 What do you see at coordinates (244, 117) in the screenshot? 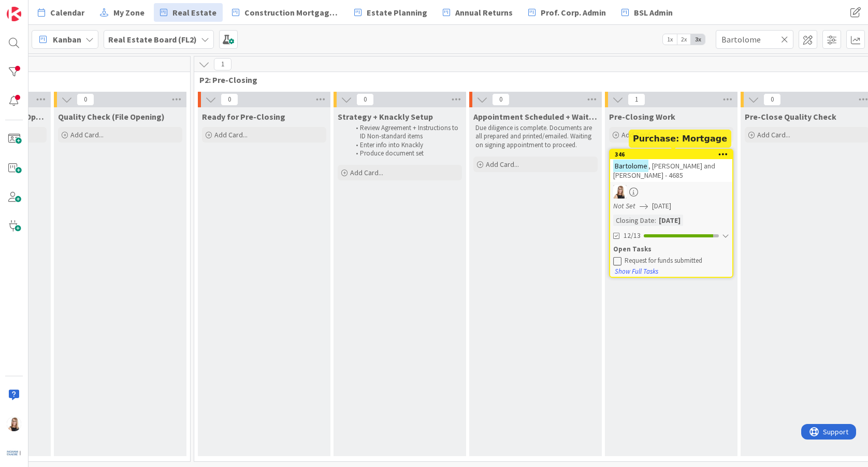
I see `span: Ready for Pre-Closing` at bounding box center [244, 117].